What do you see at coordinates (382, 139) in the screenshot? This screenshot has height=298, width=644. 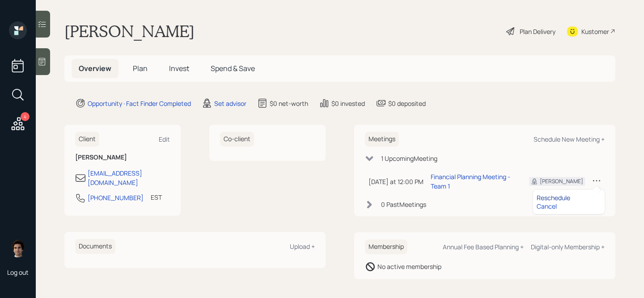 I see `h6: Meetings` at bounding box center [382, 139].